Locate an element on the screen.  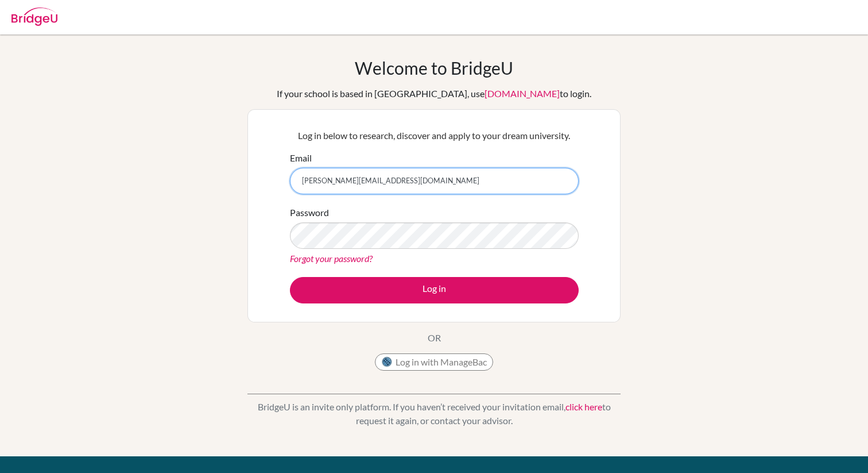
label: Email is located at coordinates (301, 158).